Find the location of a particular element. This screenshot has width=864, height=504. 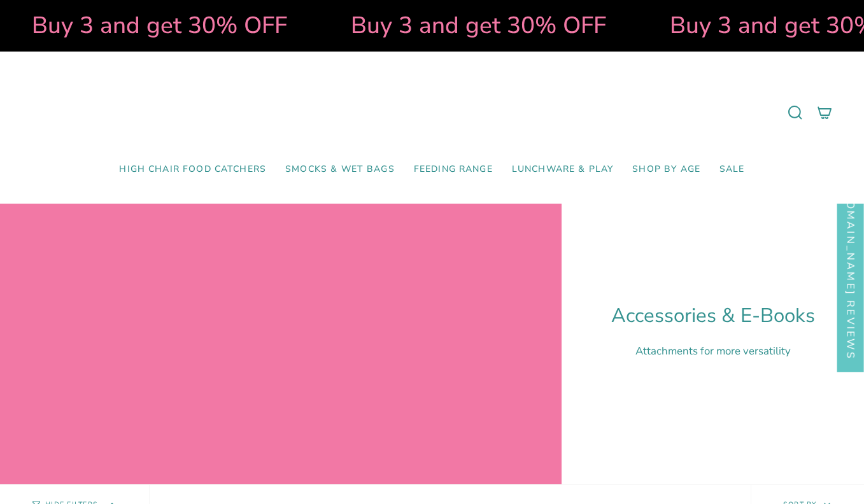

a: High Chair Food Catchers is located at coordinates (192, 169).